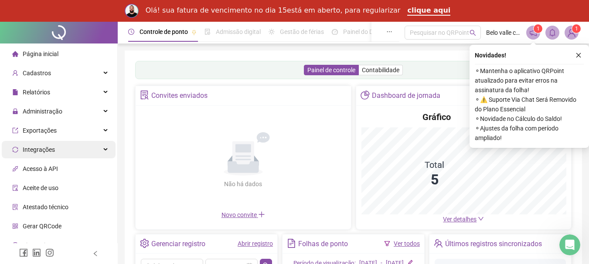 Image resolution: width=589 pixels, height=264 pixels. Describe the element at coordinates (50, 253) in the screenshot. I see `span: instagram` at that location.